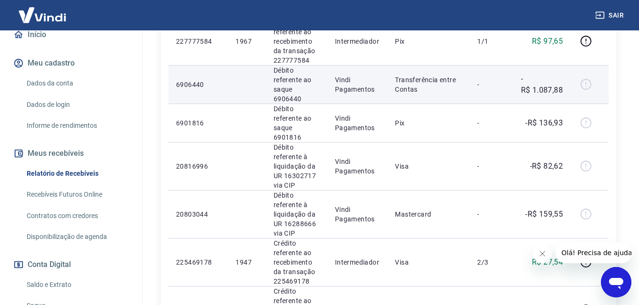 The width and height of the screenshot is (639, 305). Describe the element at coordinates (198, 166) in the screenshot. I see `p: 20816996` at that location.